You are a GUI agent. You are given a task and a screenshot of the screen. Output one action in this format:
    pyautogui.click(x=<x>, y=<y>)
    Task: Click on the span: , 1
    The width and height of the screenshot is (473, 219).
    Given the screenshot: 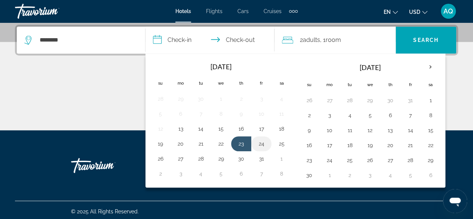 What is the action you would take?
    pyautogui.click(x=331, y=40)
    